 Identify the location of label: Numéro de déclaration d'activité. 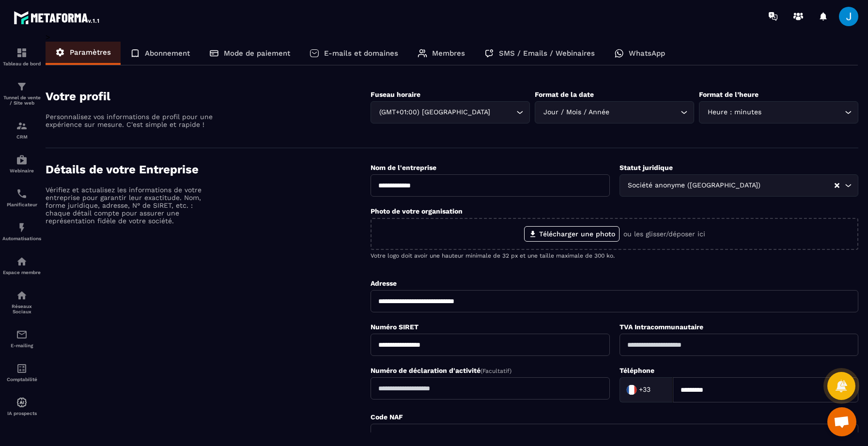
(441, 370).